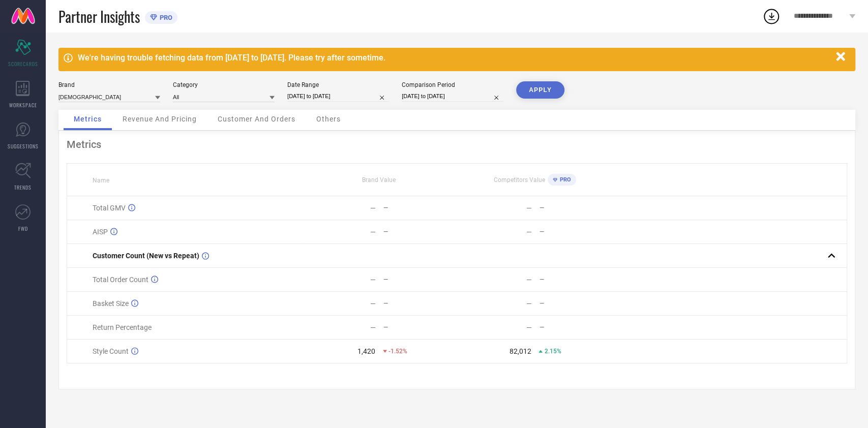  Describe the element at coordinates (338, 96) in the screenshot. I see `input: Select date range` at that location.